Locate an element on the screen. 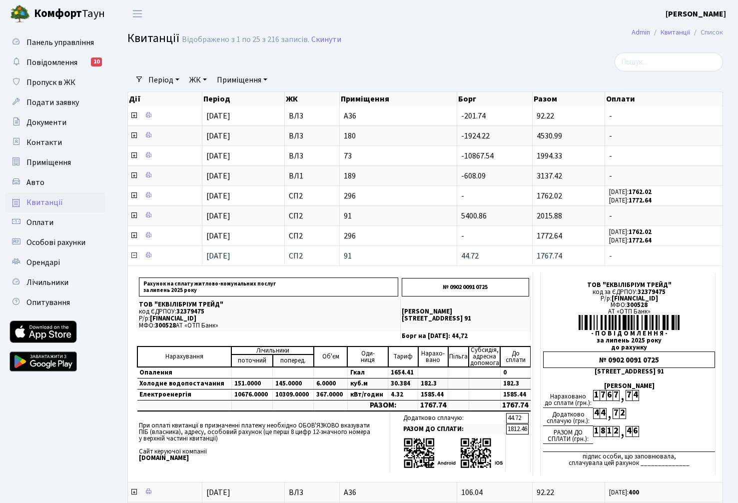 Image resolution: width=738 pixels, height=503 pixels. div: АТ «ОТП Банк» is located at coordinates (629, 311).